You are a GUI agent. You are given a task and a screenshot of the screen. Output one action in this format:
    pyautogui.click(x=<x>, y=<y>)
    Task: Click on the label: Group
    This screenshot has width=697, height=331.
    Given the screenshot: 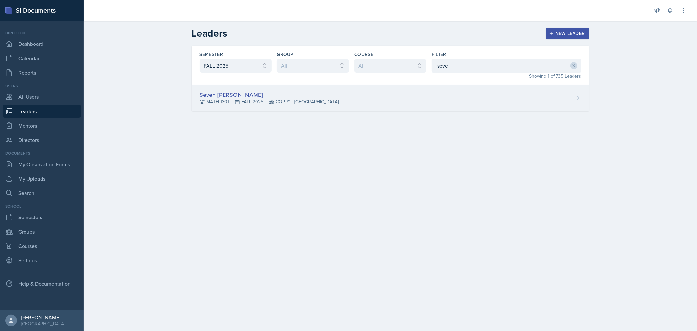 What is the action you would take?
    pyautogui.click(x=285, y=54)
    